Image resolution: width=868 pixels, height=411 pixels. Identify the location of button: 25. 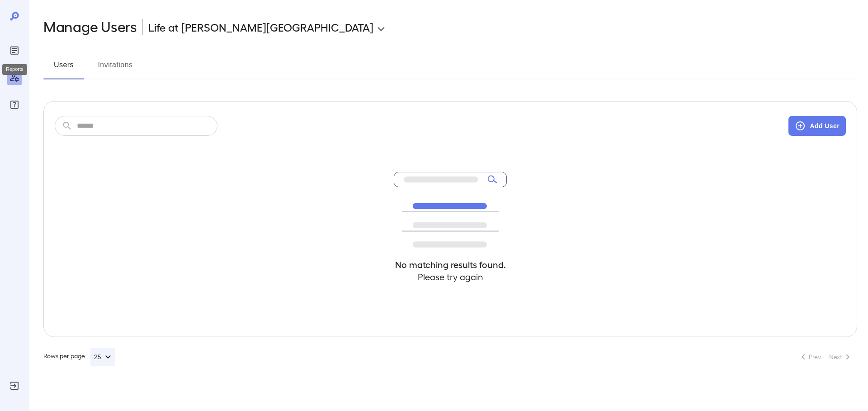
(102, 357).